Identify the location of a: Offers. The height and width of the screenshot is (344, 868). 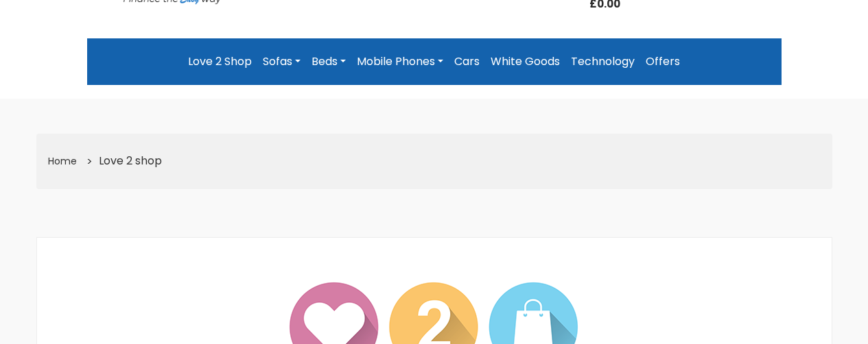
(663, 61).